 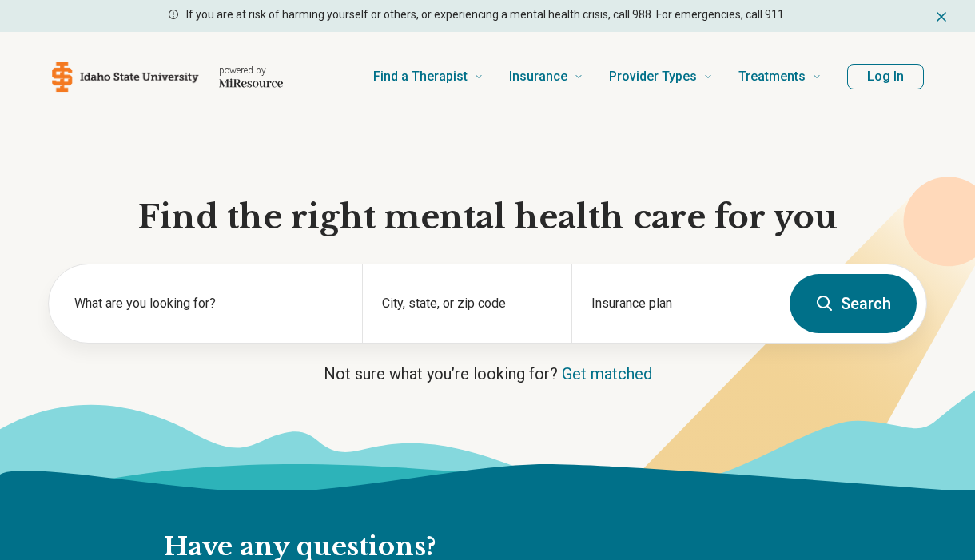 I want to click on p: powered by, so click(x=251, y=70).